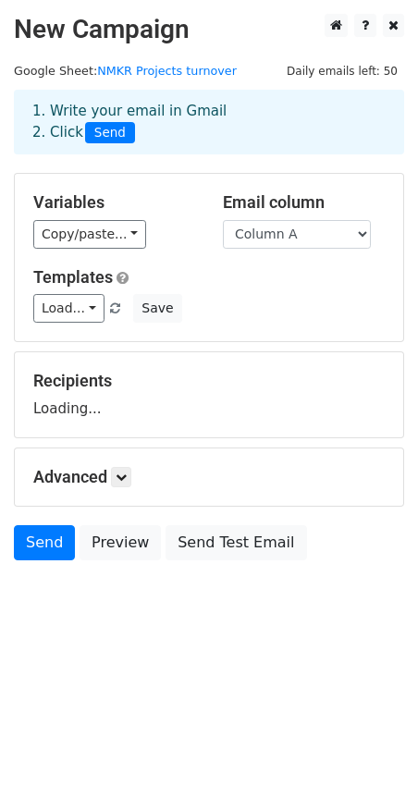 Image resolution: width=418 pixels, height=797 pixels. What do you see at coordinates (209, 477) in the screenshot?
I see `h5: Advanced` at bounding box center [209, 477].